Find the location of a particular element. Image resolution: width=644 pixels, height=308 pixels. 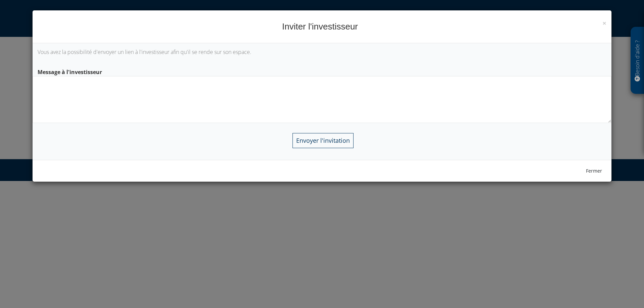

p: Vous avez la possibilité d'envoyer un lien à l'investisseur afin qu'il se rende sur son espace. is located at coordinates (322, 52).